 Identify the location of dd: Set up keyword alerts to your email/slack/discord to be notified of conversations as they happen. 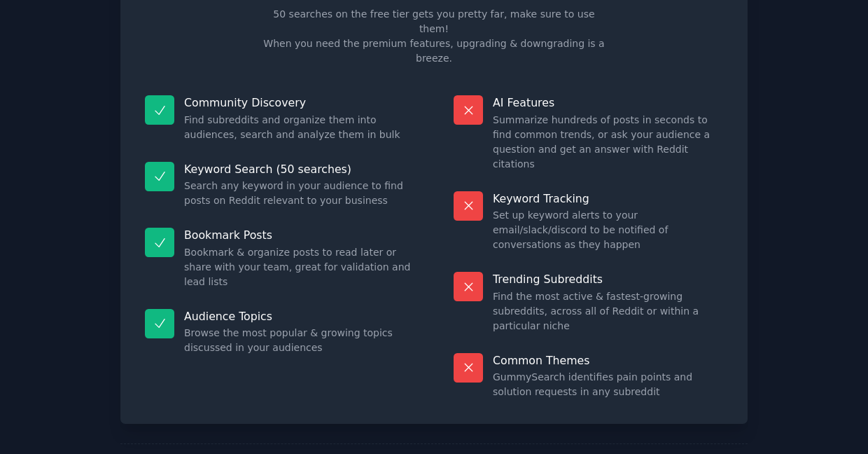
(608, 230).